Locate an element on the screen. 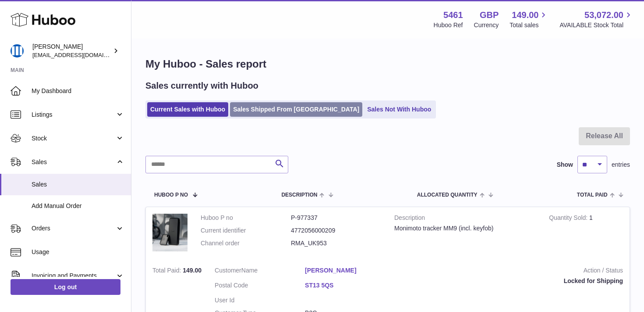  dt: User Id is located at coordinates (260, 300).